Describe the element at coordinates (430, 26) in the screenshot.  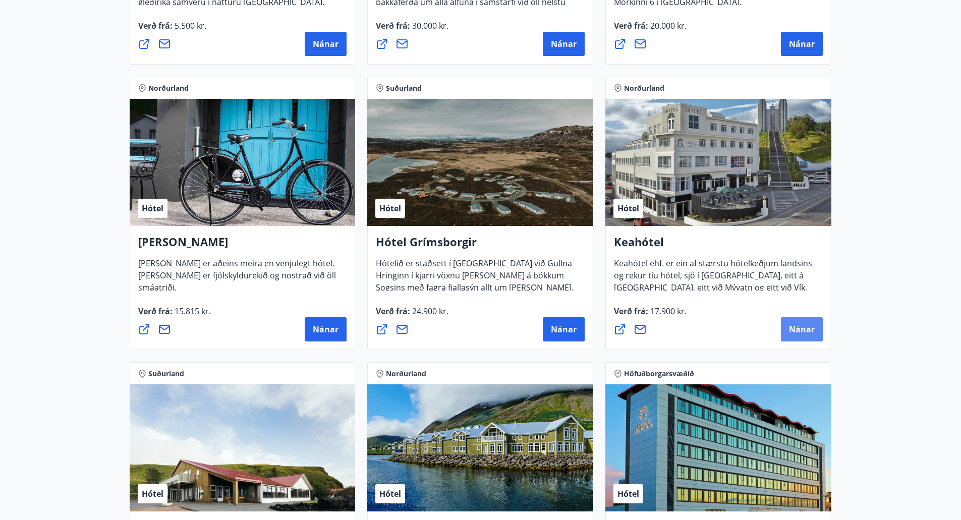
I see `span: 30.000 kr.` at that location.